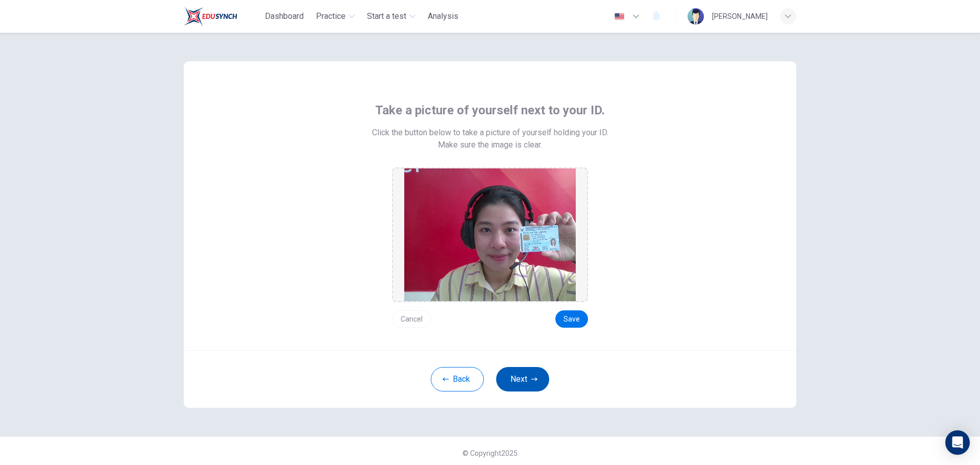 The width and height of the screenshot is (980, 465). What do you see at coordinates (523, 379) in the screenshot?
I see `button: Next` at bounding box center [523, 379].